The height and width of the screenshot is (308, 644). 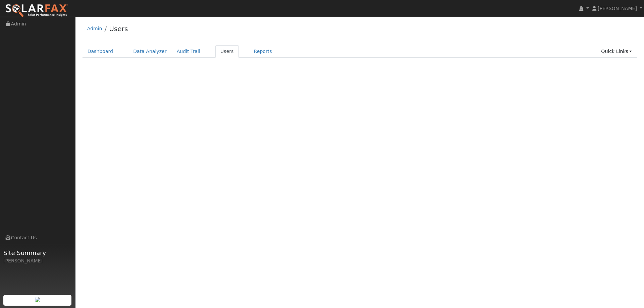 What do you see at coordinates (188, 51) in the screenshot?
I see `a: Audit Trail` at bounding box center [188, 51].